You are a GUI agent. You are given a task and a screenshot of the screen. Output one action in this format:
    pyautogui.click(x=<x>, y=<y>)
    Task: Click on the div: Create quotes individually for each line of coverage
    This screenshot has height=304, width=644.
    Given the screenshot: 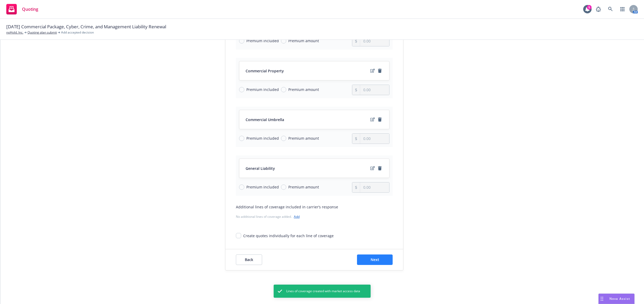 What is the action you would take?
    pyautogui.click(x=288, y=236)
    